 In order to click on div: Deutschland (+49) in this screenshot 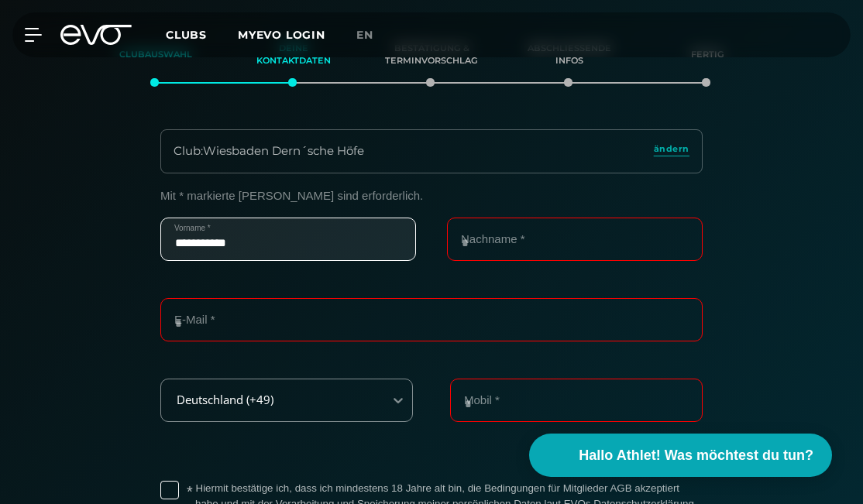, I will do `click(268, 400)`.